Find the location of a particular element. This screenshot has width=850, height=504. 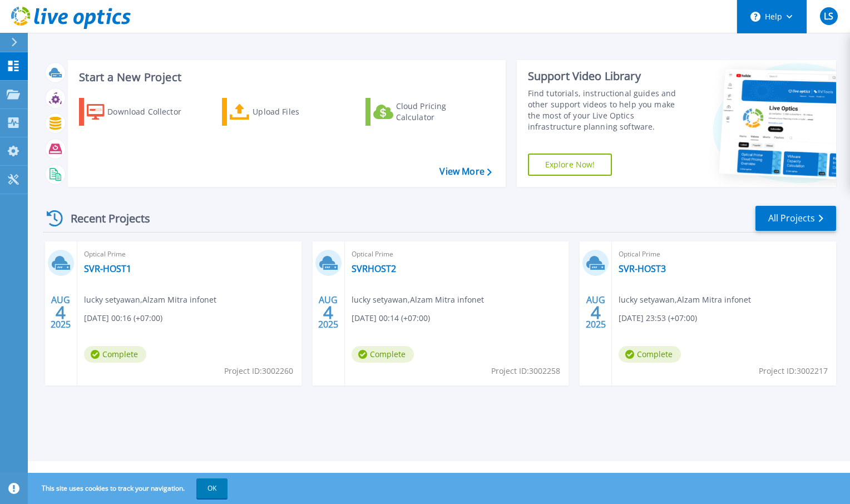

a: SVR-HOST3 is located at coordinates (642, 269).